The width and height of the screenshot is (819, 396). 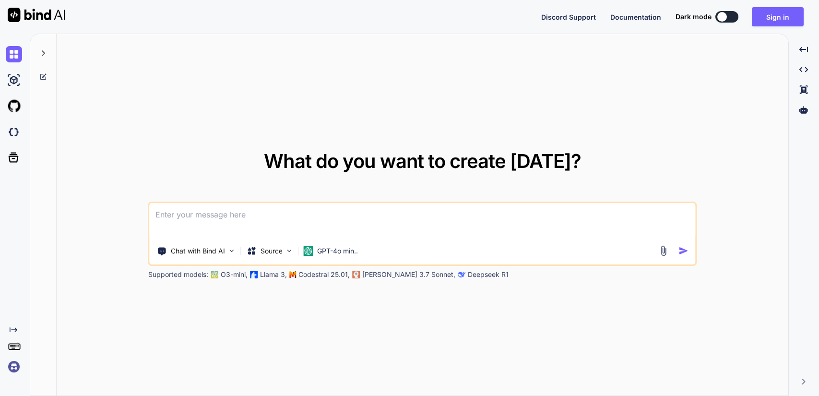 I want to click on button: Sign in, so click(x=778, y=17).